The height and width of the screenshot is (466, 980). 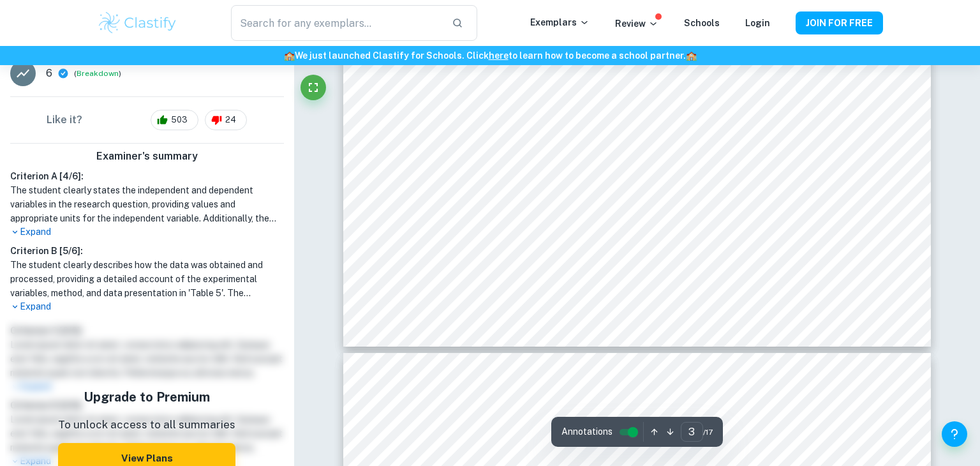 What do you see at coordinates (226, 120) in the screenshot?
I see `div: 24` at bounding box center [226, 120].